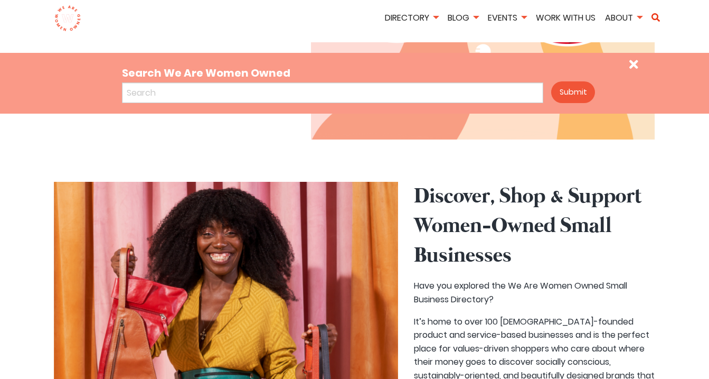 The height and width of the screenshot is (379, 709). What do you see at coordinates (411, 18) in the screenshot?
I see `li: Directory` at bounding box center [411, 18].